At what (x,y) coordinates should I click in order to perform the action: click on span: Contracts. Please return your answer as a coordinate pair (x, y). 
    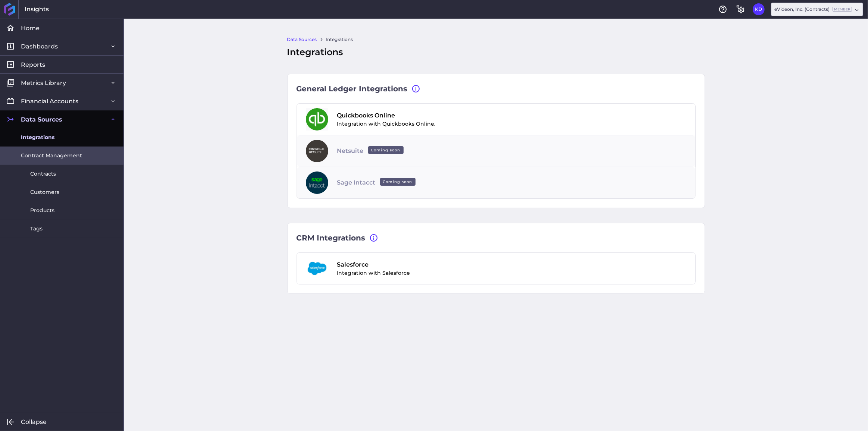
    Looking at the image, I should click on (43, 174).